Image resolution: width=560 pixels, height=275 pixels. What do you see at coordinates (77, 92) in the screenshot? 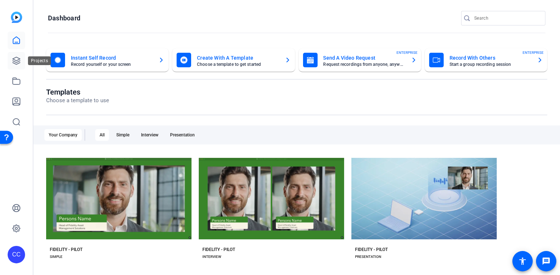
I see `h1: Templates` at bounding box center [77, 92].